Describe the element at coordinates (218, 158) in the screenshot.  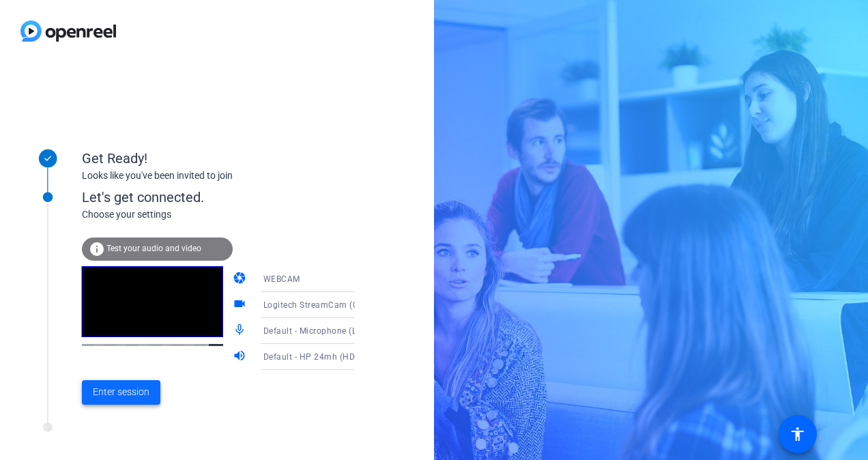
I see `div: Get Ready!` at that location.